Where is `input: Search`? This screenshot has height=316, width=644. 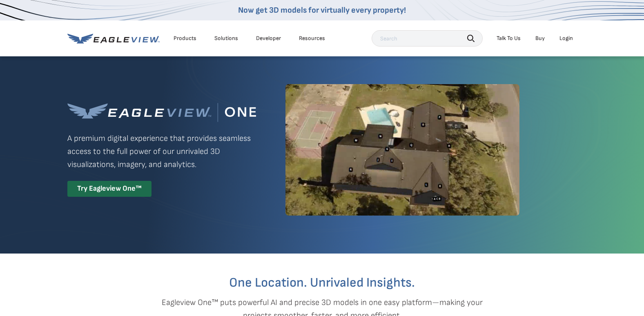
input: Search is located at coordinates (427, 38).